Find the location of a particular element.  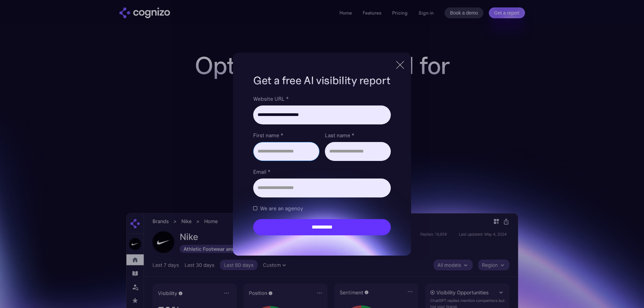

span: We are an agency is located at coordinates (281, 208).